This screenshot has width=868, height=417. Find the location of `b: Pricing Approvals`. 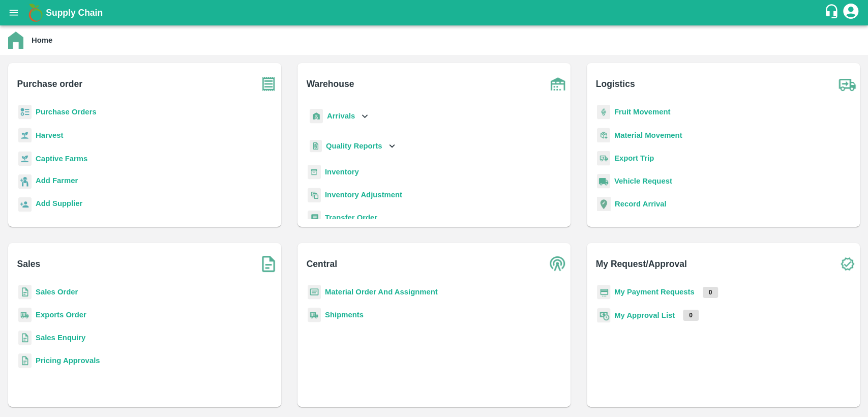

b: Pricing Approvals is located at coordinates (68, 361).